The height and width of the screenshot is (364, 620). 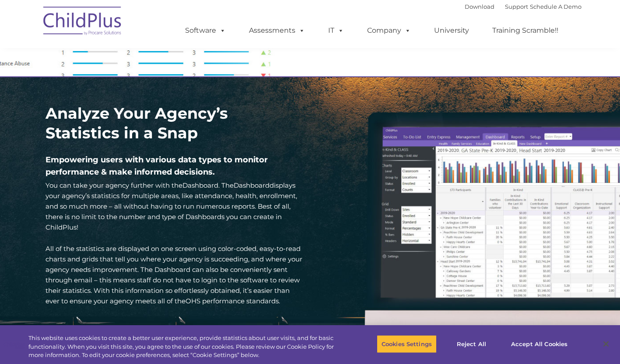 What do you see at coordinates (277, 31) in the screenshot?
I see `a: Assessments` at bounding box center [277, 31].